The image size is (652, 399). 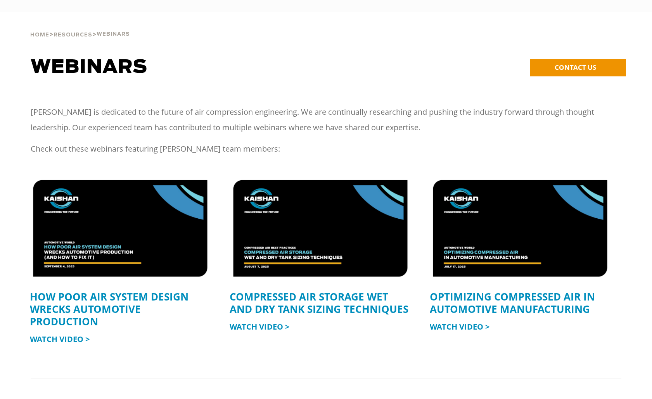 I want to click on a: How Poor Air System Design Wrecks Automotive Production, so click(x=109, y=309).